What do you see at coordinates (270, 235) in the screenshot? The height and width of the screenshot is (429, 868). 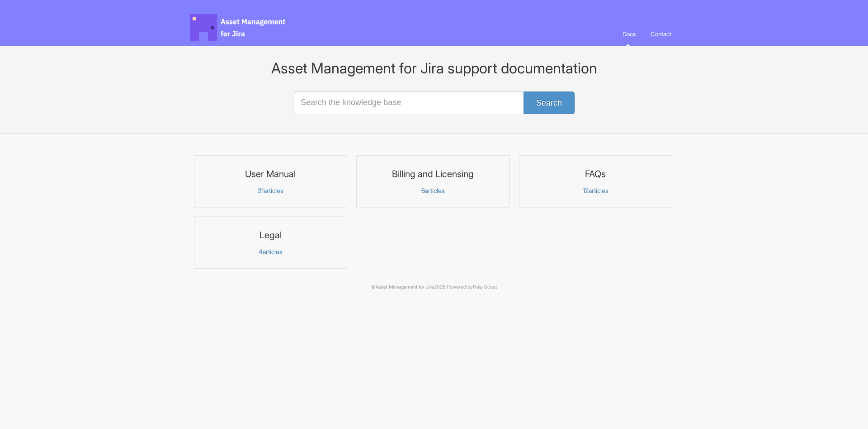 I see `h3: Legal` at bounding box center [270, 235].